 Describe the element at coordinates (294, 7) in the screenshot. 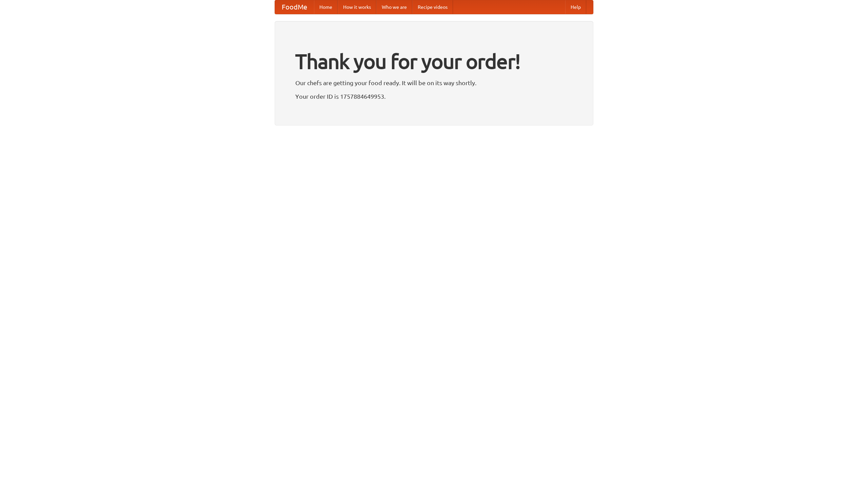

I see `a: FoodMe` at that location.